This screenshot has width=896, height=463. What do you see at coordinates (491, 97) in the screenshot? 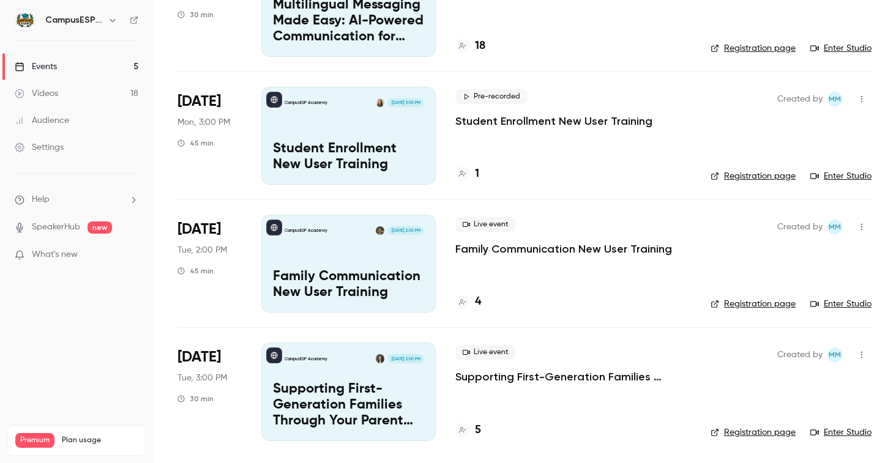
I see `span: Pre-recorded` at bounding box center [491, 97].